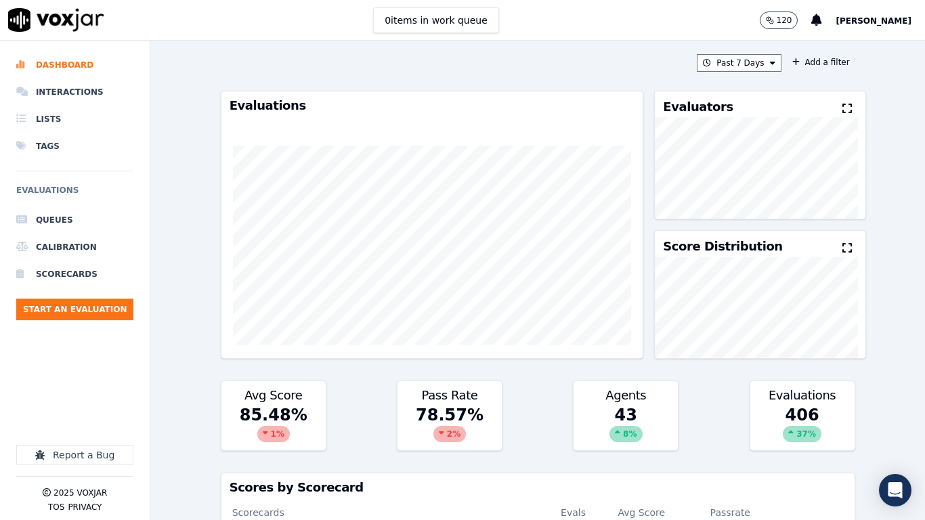  I want to click on li: Lists, so click(75, 119).